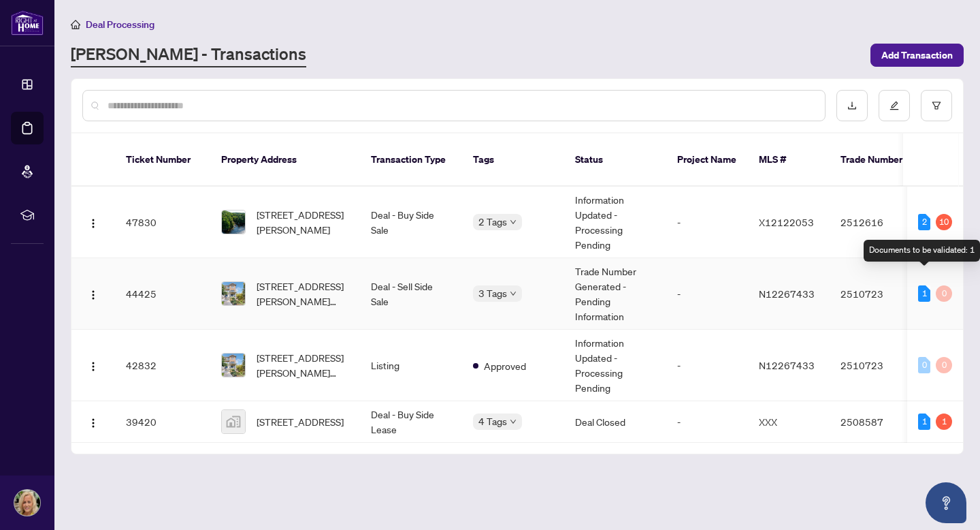 The width and height of the screenshot is (980, 530). I want to click on th: Property Address, so click(285, 160).